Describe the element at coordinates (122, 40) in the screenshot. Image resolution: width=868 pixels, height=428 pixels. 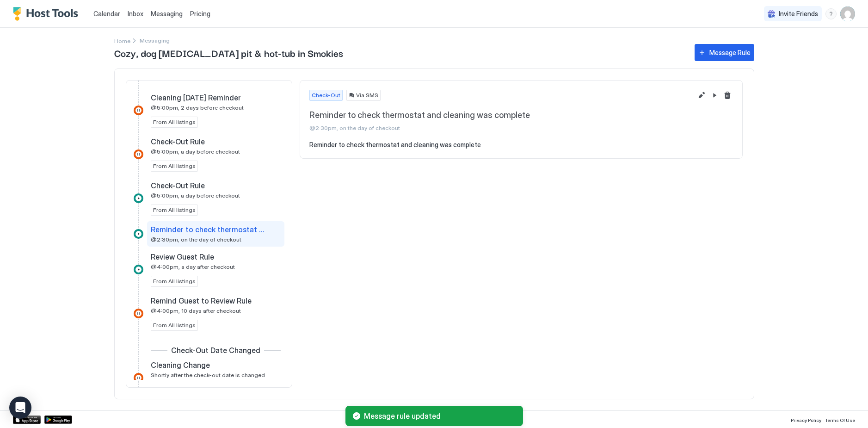
I see `a: Home` at that location.